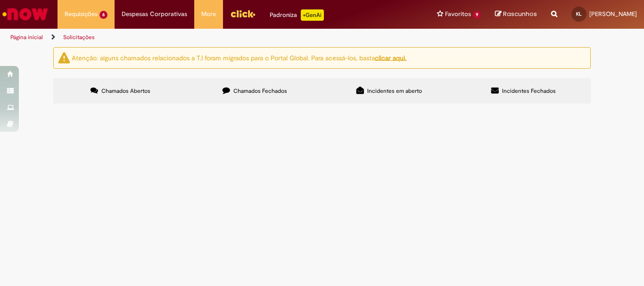 This screenshot has width=644, height=286. What do you see at coordinates (390, 58) in the screenshot?
I see `a: clicar aqui.` at bounding box center [390, 58].